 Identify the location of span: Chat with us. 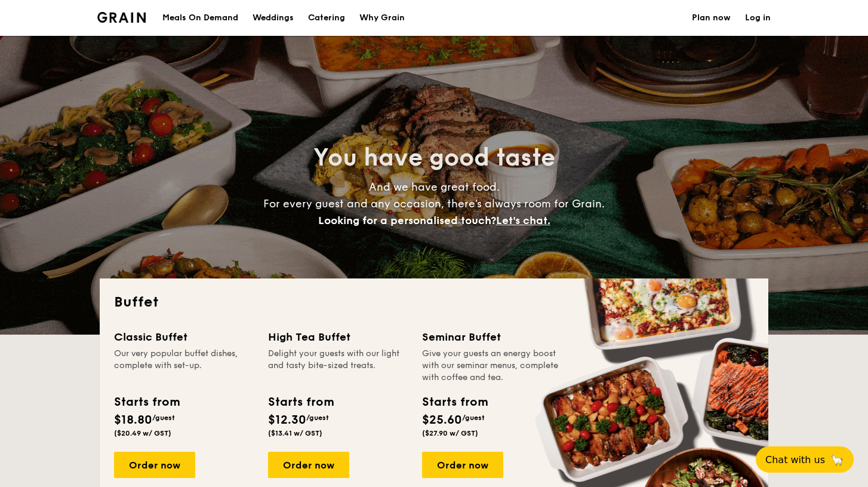
(796, 459).